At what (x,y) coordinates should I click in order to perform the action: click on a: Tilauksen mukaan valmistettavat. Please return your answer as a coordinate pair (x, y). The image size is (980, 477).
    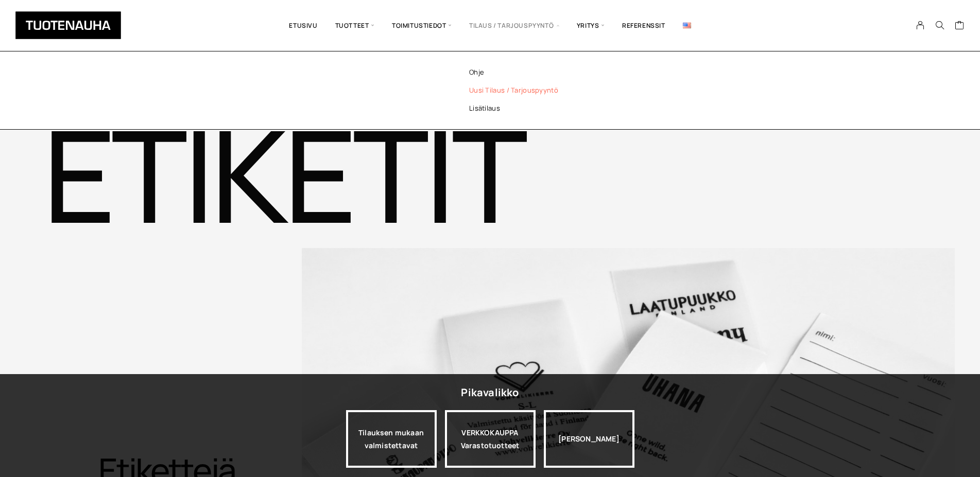
    Looking at the image, I should click on (391, 439).